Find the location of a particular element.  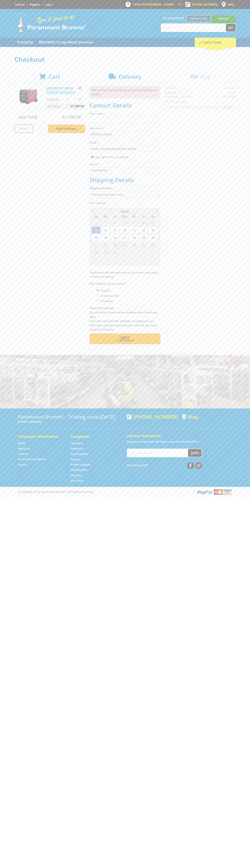

span: 7 is located at coordinates (96, 230).